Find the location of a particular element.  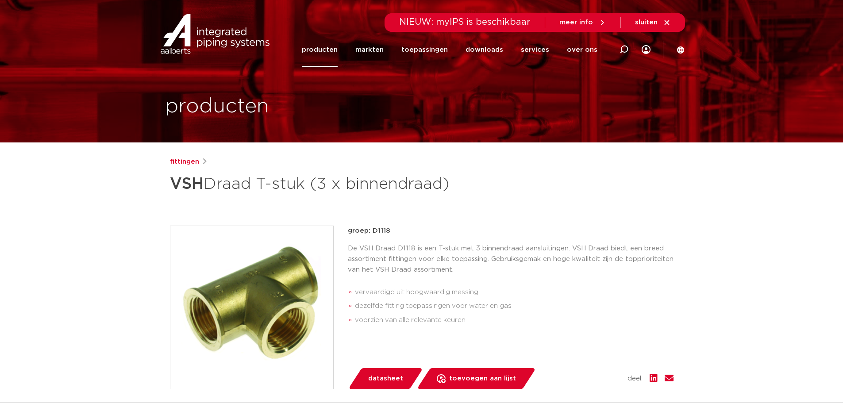

span: toevoegen aan lijst is located at coordinates (482, 379).